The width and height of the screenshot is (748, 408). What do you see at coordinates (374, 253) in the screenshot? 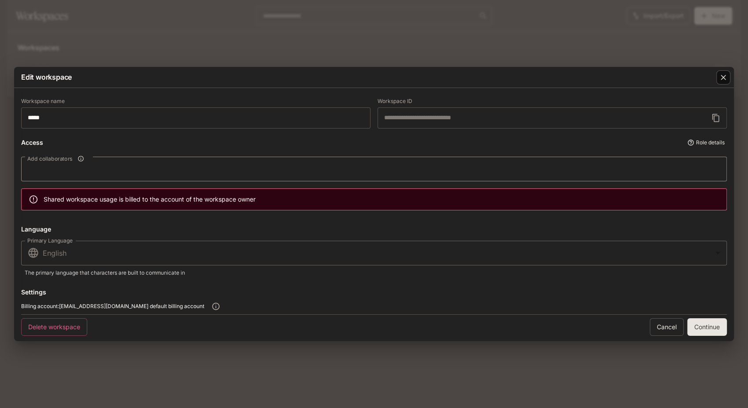
I see `div: English` at bounding box center [374, 253].